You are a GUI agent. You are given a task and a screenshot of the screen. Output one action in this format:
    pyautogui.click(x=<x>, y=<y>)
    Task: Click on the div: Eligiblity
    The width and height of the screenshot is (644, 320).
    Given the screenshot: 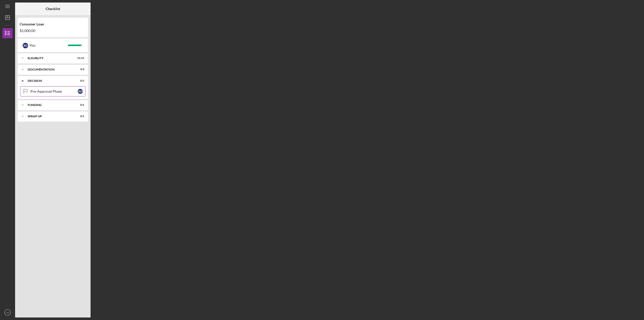 What is the action you would take?
    pyautogui.click(x=50, y=58)
    